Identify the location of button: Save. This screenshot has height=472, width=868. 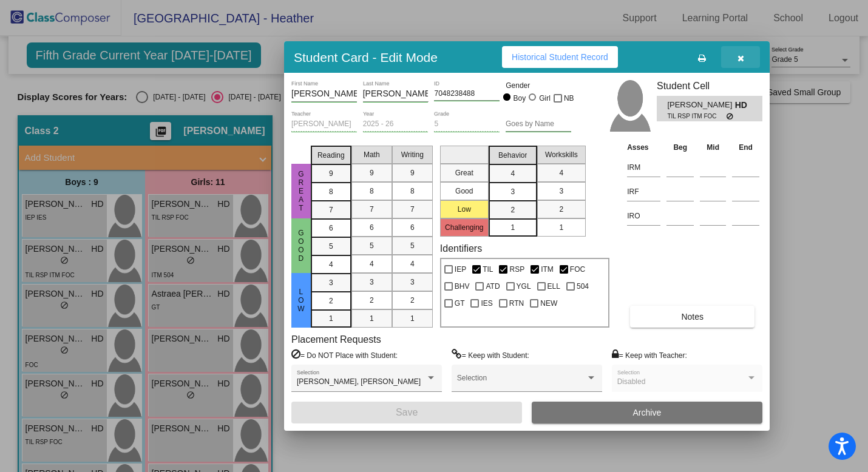
(407, 413).